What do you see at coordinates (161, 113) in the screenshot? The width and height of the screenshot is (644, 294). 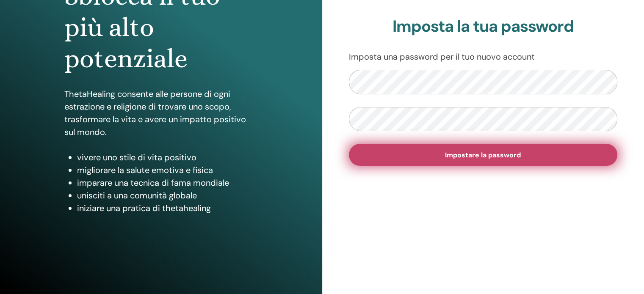 I see `p: ThetaHealing consente alle persone di ogni estrazione e religione di trovare uno scopo, trasforma...` at bounding box center [161, 113].